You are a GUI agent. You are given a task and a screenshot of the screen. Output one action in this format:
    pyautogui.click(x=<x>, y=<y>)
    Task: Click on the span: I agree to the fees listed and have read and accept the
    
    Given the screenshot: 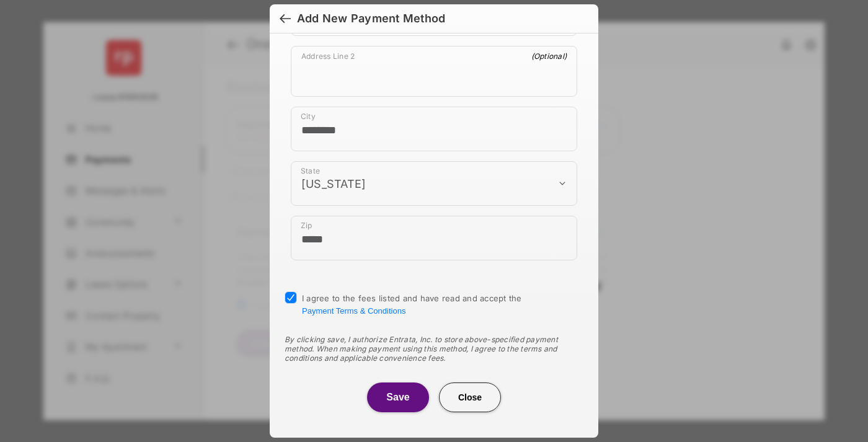 What is the action you would take?
    pyautogui.click(x=412, y=305)
    